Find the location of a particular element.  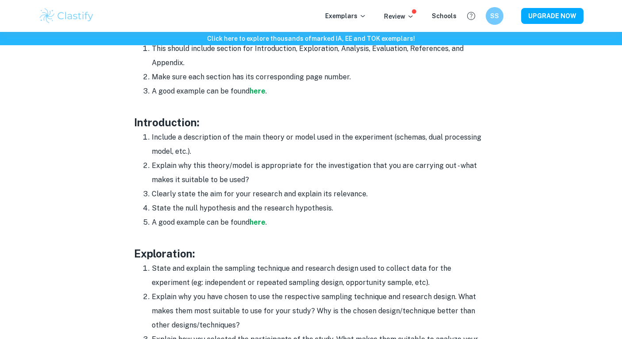

li: Include a description of the main theory or model used in the experiment (schemas, dual processin... is located at coordinates (320, 144).